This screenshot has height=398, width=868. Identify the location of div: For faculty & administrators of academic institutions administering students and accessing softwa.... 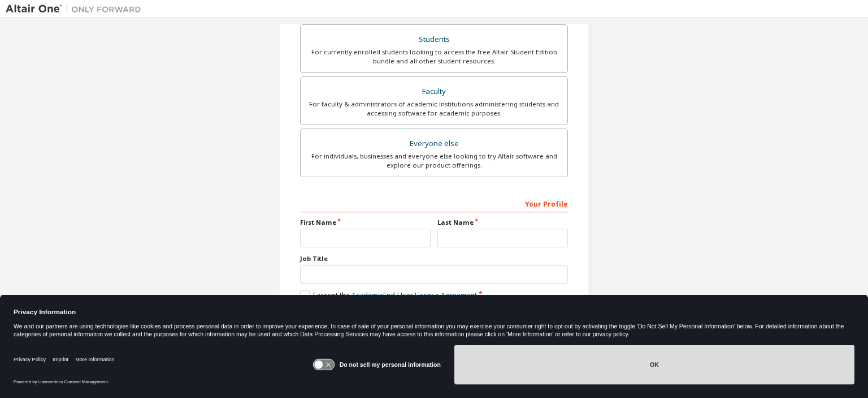
(434, 108).